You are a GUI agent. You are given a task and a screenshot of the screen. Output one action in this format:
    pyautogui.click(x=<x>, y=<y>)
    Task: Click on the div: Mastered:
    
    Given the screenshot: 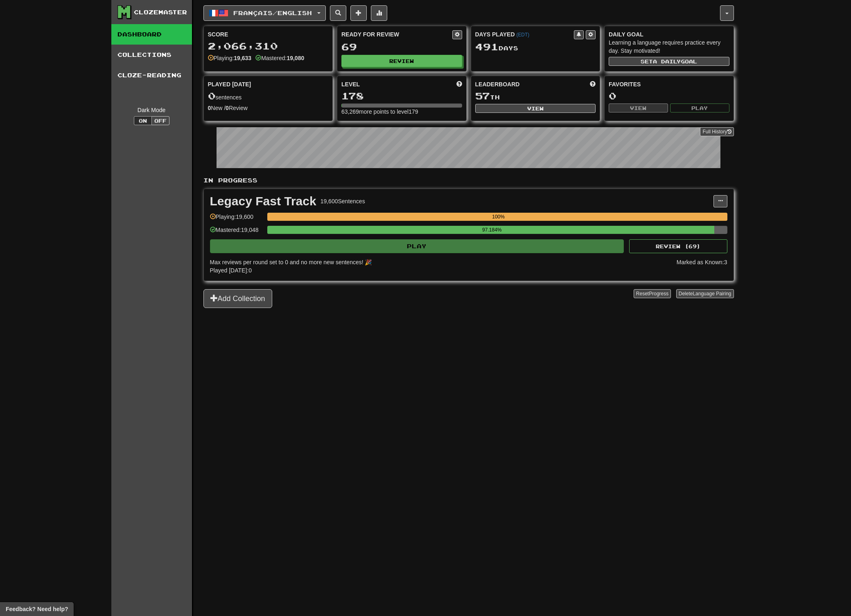 What is the action you would take?
    pyautogui.click(x=279, y=57)
    